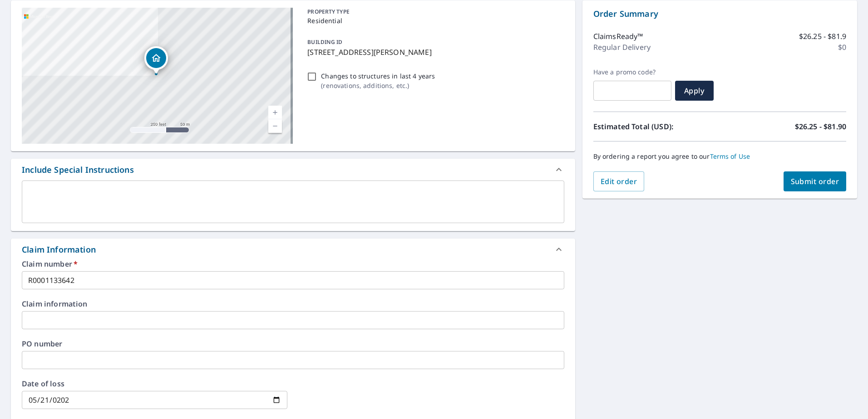 Image resolution: width=868 pixels, height=419 pixels. What do you see at coordinates (632, 72) in the screenshot?
I see `label: Have a promo code?` at bounding box center [632, 72].